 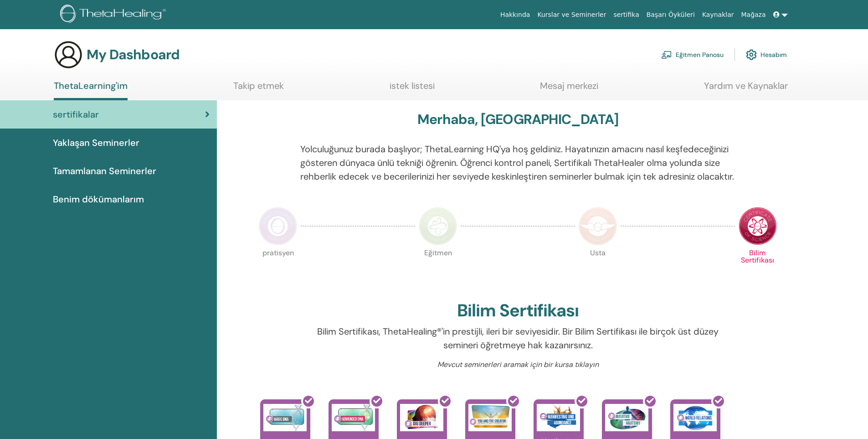 What do you see at coordinates (753, 15) in the screenshot?
I see `a: Mağaza` at bounding box center [753, 15].